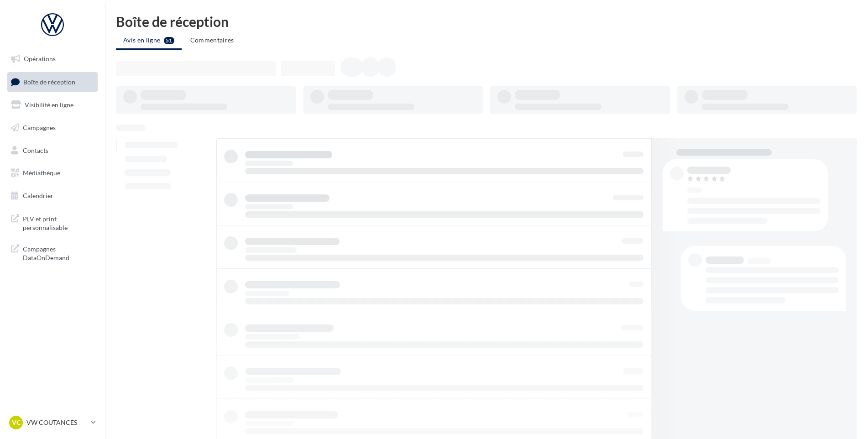 This screenshot has width=868, height=439. I want to click on span: Contacts, so click(35, 150).